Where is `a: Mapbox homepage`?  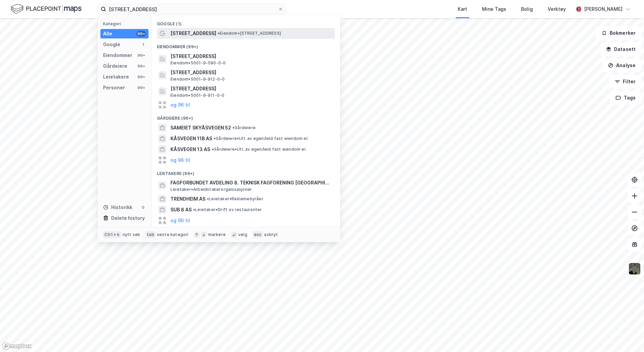 a: Mapbox homepage is located at coordinates (17, 346).